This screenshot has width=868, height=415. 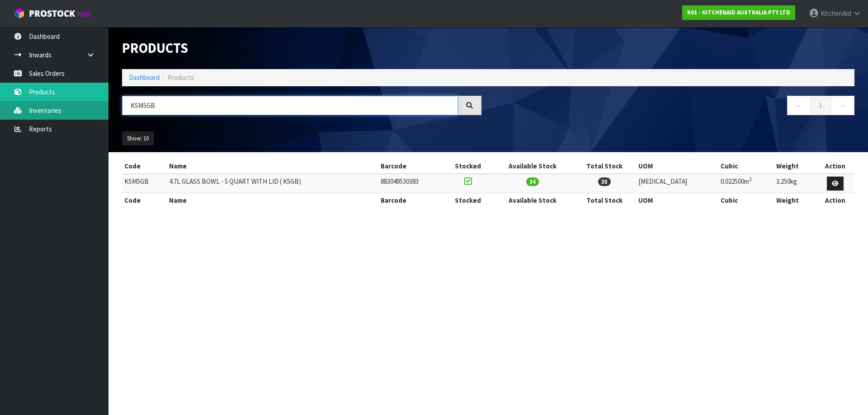 I want to click on span: ProStock, so click(x=52, y=14).